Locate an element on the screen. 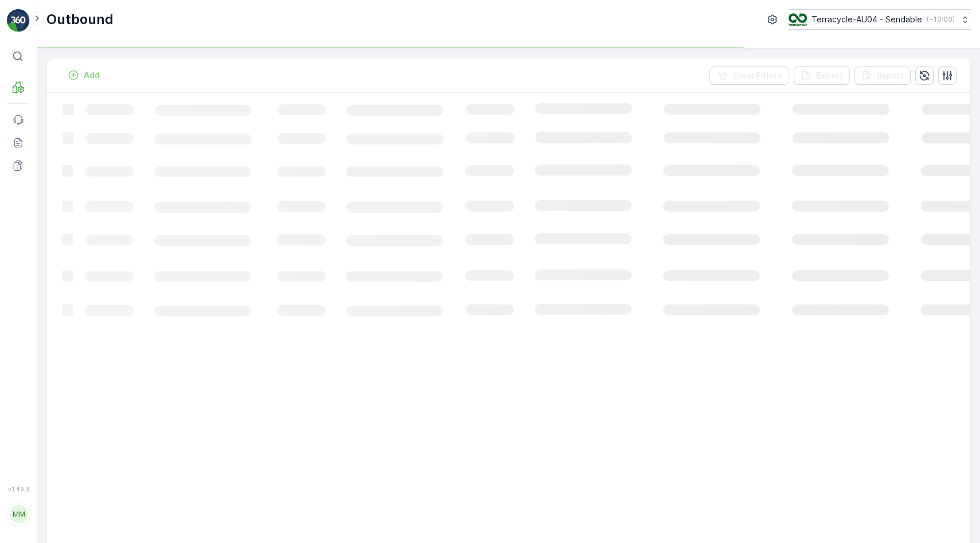 The width and height of the screenshot is (980, 543). p: Clear Filters is located at coordinates (757, 76).